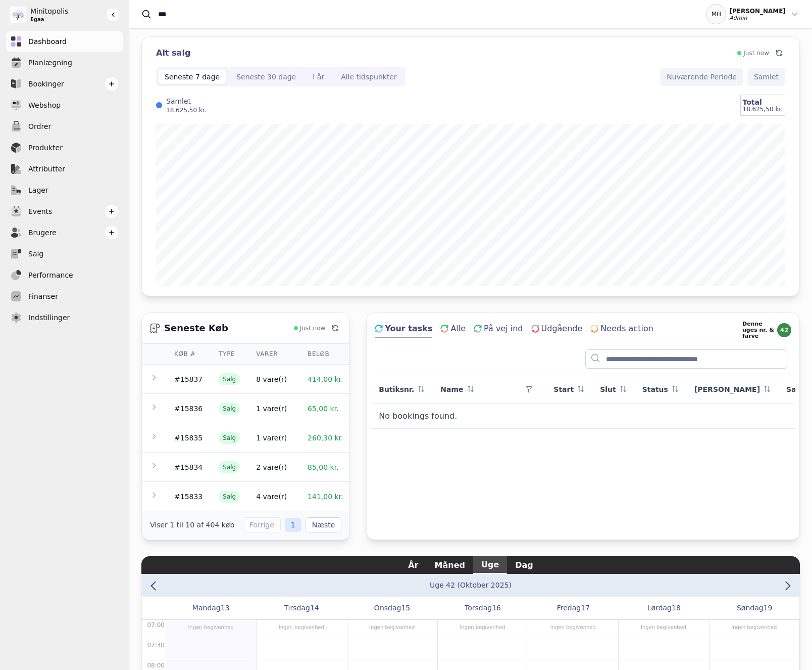  What do you see at coordinates (206, 607) in the screenshot?
I see `span: Mandag` at bounding box center [206, 607].